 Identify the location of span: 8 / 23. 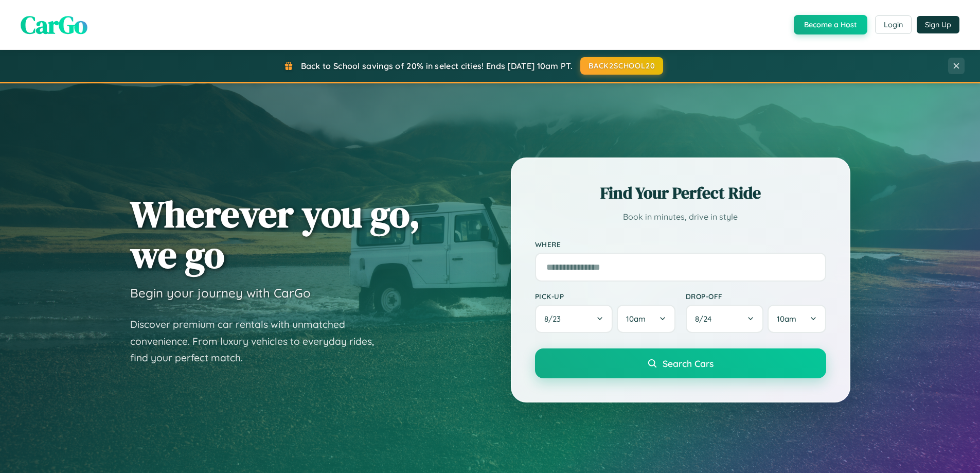
(555, 319).